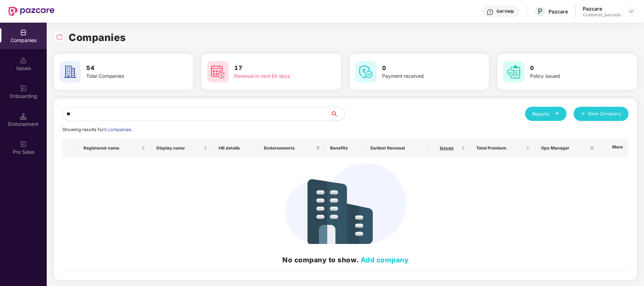  I want to click on img: svg+xml;base64,PHN2ZyBpZD0iSXNzdWVzX2Rpc2FibGVkIiB4bWxucz0iaHR0cDovL3d3dy53My5vcmcvMjAwMC9zdmciIH..., so click(23, 60).